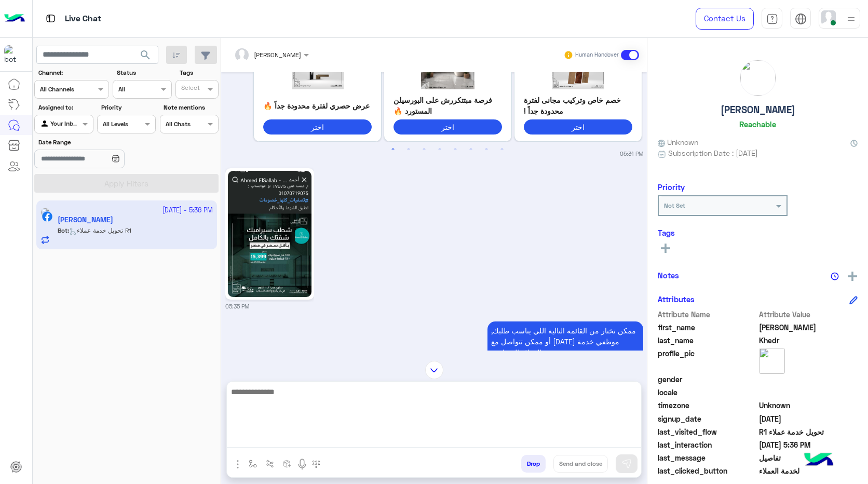  I want to click on button: Drop, so click(533, 464).